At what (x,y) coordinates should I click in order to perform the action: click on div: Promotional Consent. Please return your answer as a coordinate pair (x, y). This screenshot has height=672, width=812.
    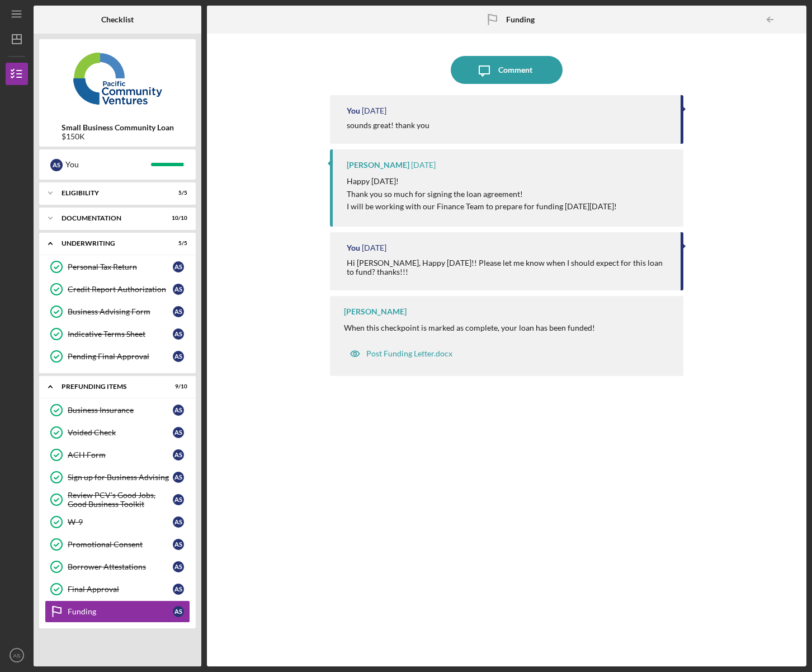
    Looking at the image, I should click on (120, 544).